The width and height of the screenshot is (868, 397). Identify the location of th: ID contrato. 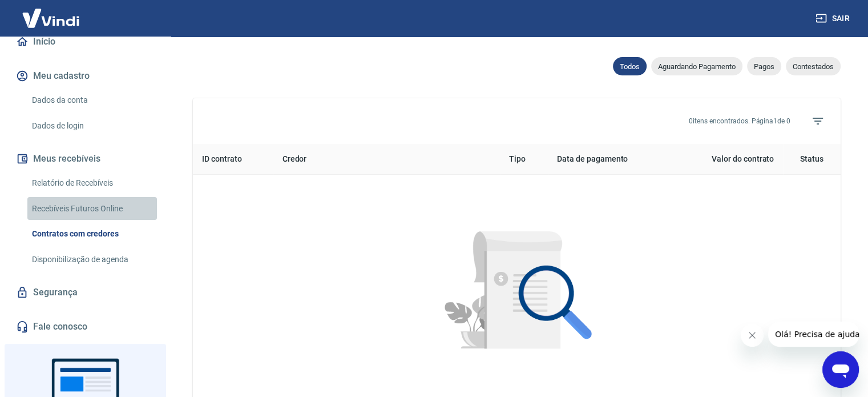
(233, 160).